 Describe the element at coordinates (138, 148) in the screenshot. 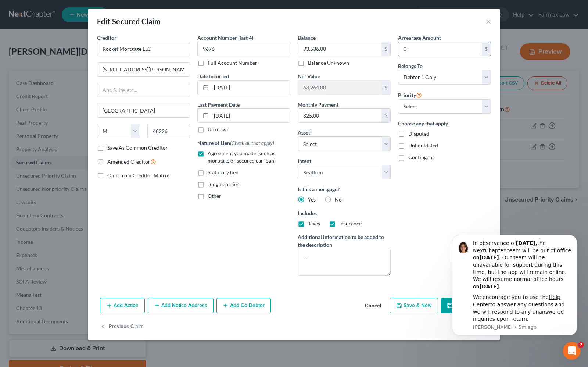

I see `label: Save As Common Creditor` at that location.